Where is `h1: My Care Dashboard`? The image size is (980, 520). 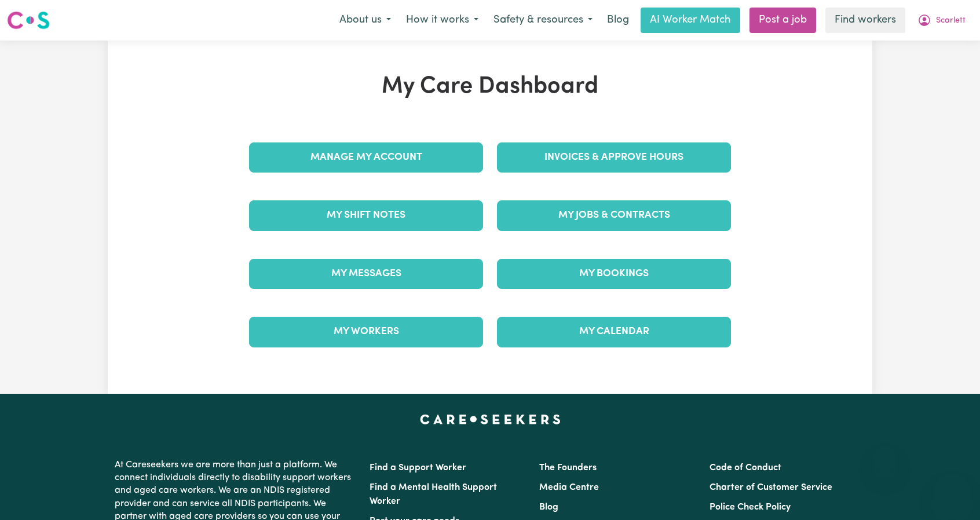 h1: My Care Dashboard is located at coordinates (490, 87).